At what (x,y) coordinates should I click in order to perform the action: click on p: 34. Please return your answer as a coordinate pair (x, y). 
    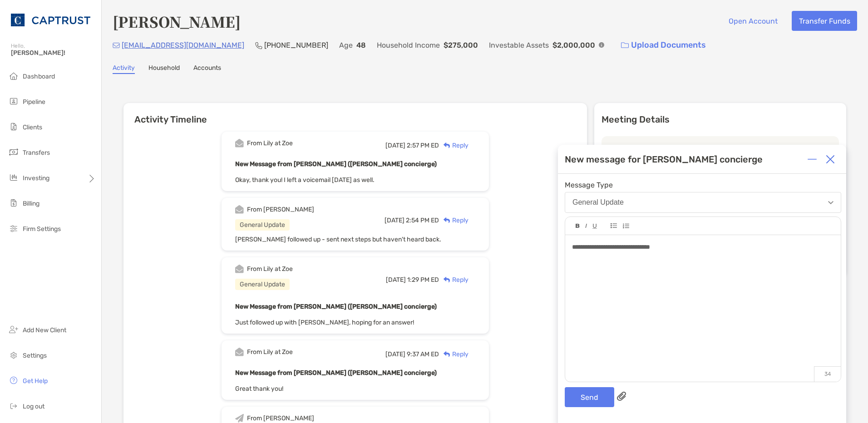
    Looking at the image, I should click on (826, 374).